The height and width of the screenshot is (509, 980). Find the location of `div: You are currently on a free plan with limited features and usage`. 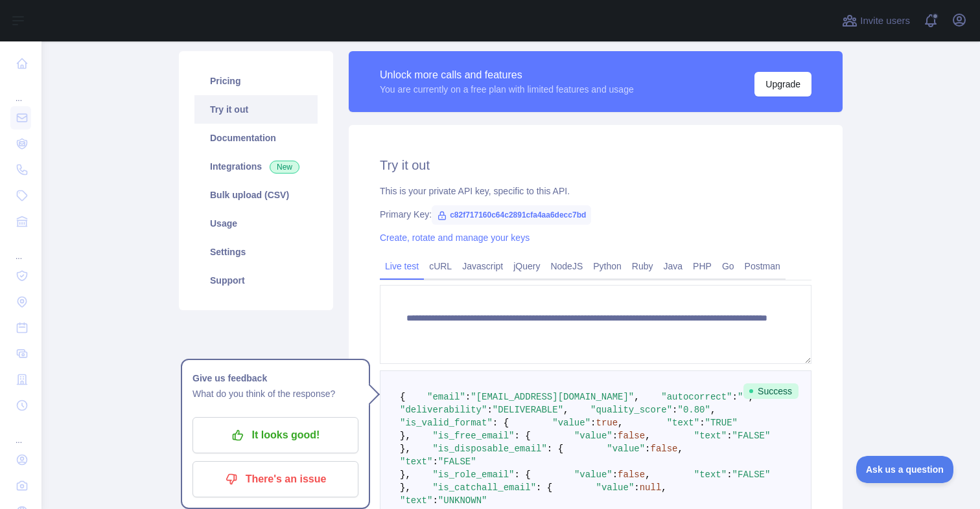

div: You are currently on a free plan with limited features and usage is located at coordinates (507, 90).